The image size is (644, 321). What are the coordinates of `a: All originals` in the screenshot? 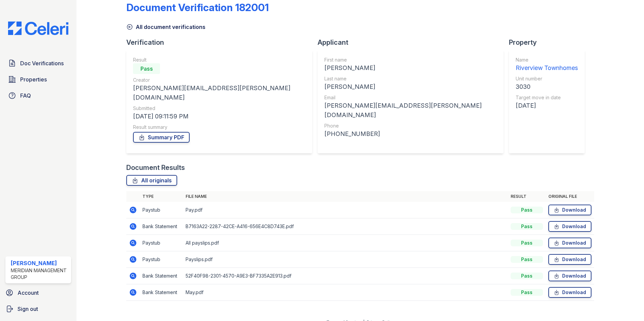 It's located at (152, 181).